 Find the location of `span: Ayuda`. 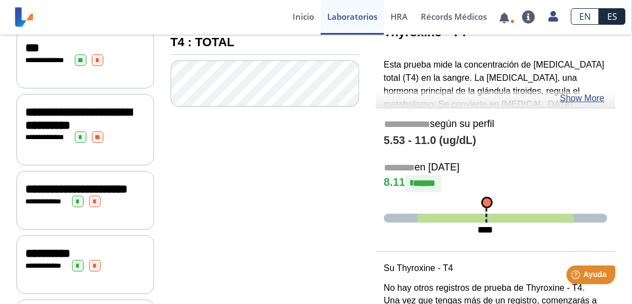

span: Ayuda is located at coordinates (61, 13).